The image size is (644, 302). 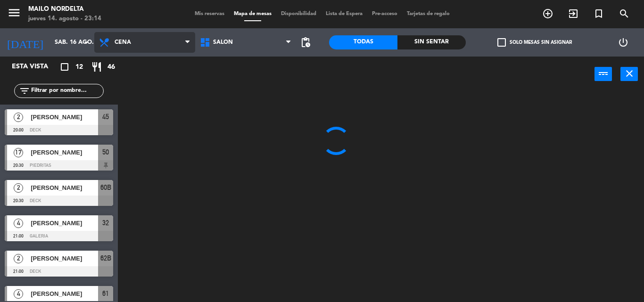 I want to click on button: power_input, so click(x=603, y=74).